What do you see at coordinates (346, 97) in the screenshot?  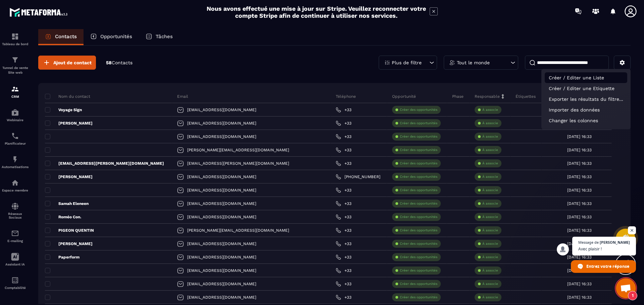 I see `p: Téléphone` at bounding box center [346, 97].